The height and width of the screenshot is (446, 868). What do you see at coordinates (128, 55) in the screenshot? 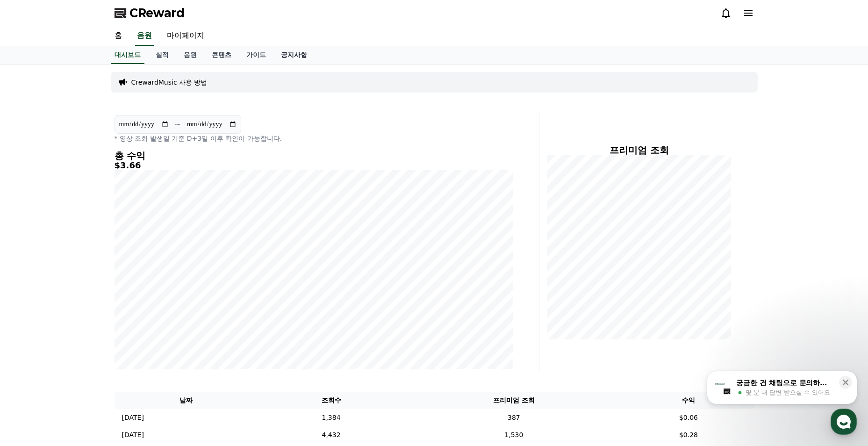
I see `a: 대시보드` at bounding box center [128, 55].